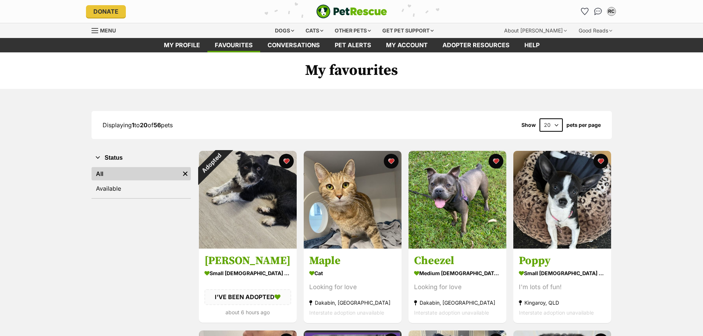  What do you see at coordinates (599, 11) in the screenshot?
I see `ul: Account quick links` at bounding box center [599, 11].